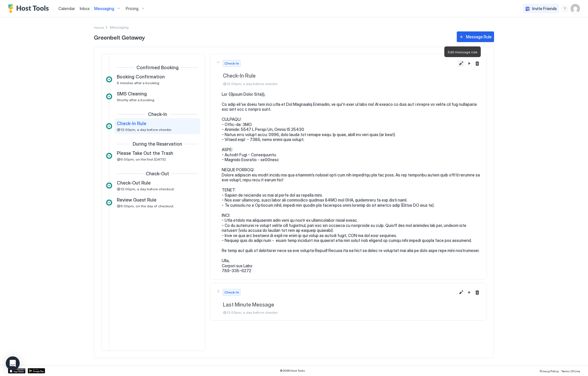 The image size is (588, 376). I want to click on span: Greenbelt Getaway, so click(272, 37).